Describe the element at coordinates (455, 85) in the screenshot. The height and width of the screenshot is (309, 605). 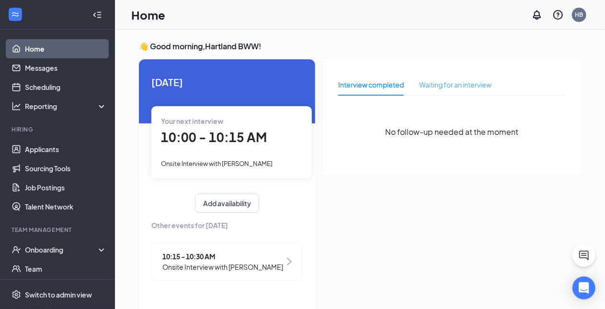
I see `div: Waiting for an interview` at that location.